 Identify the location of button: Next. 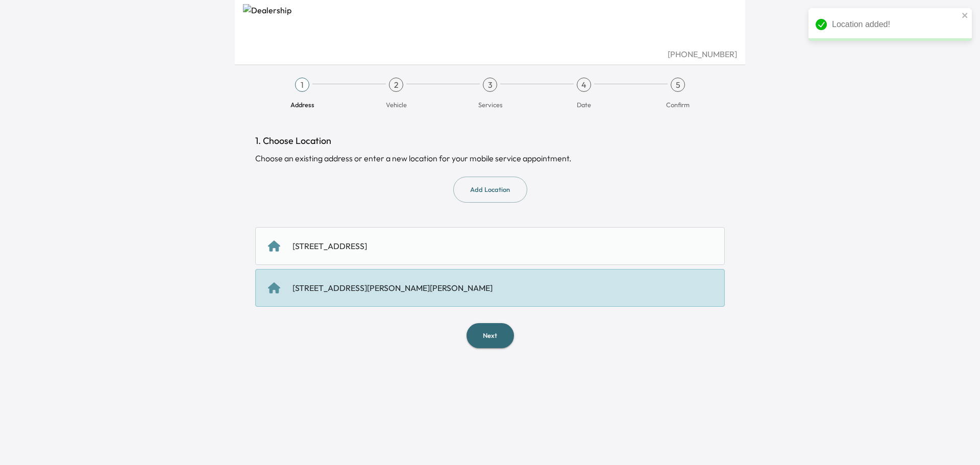
(490, 335).